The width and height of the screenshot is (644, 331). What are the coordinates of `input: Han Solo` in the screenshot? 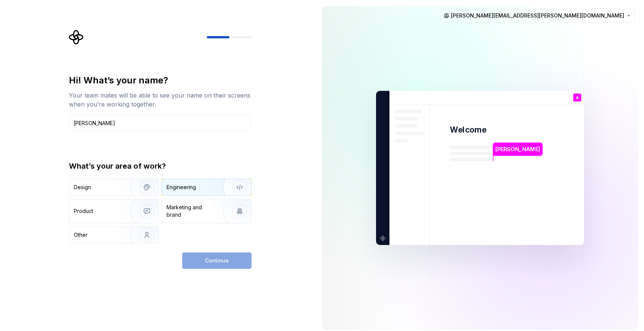 It's located at (160, 123).